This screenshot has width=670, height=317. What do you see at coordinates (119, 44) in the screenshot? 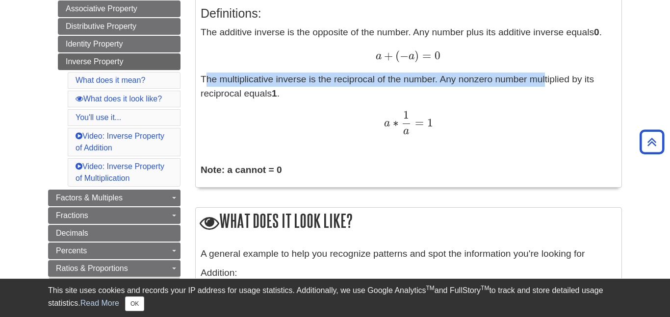
I see `a: Identity Property` at bounding box center [119, 44].